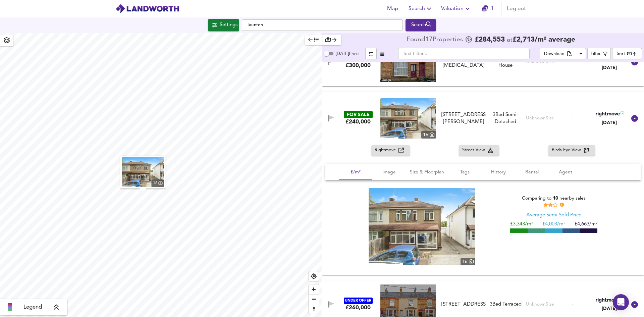  What do you see at coordinates (586, 224) in the screenshot?
I see `span: £4,663/m²` at bounding box center [586, 224].